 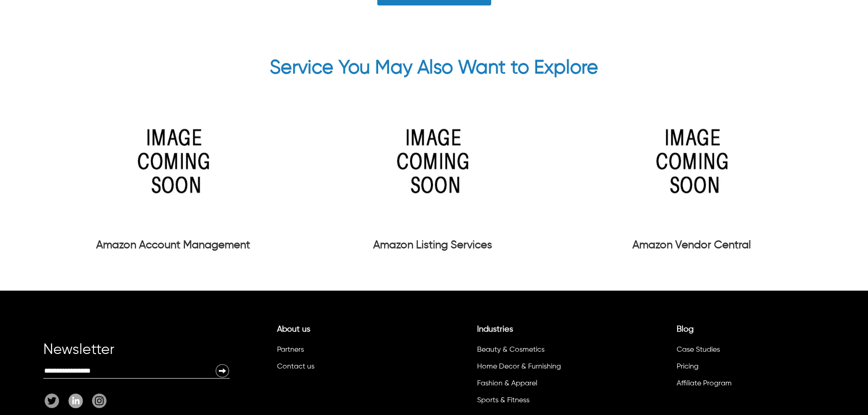 I want to click on li: Fashion & Apparel, so click(x=548, y=385).